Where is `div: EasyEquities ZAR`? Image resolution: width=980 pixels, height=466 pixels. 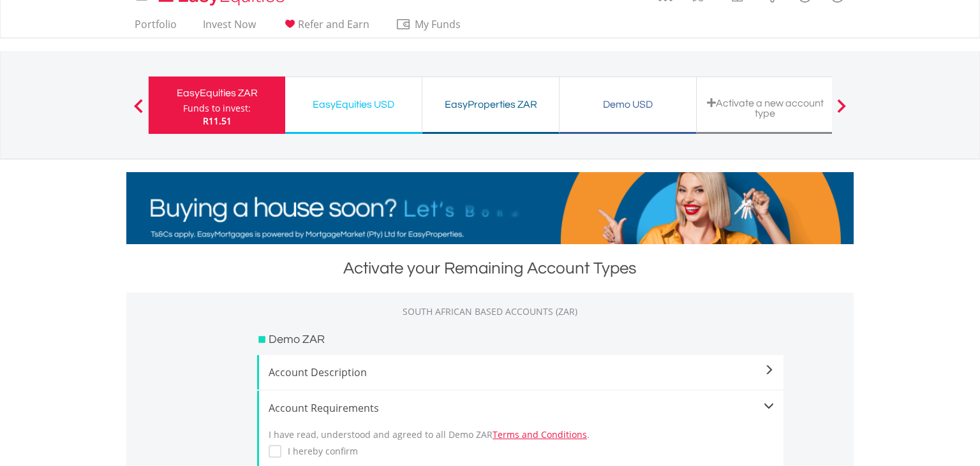
div: EasyEquities ZAR is located at coordinates (217, 93).